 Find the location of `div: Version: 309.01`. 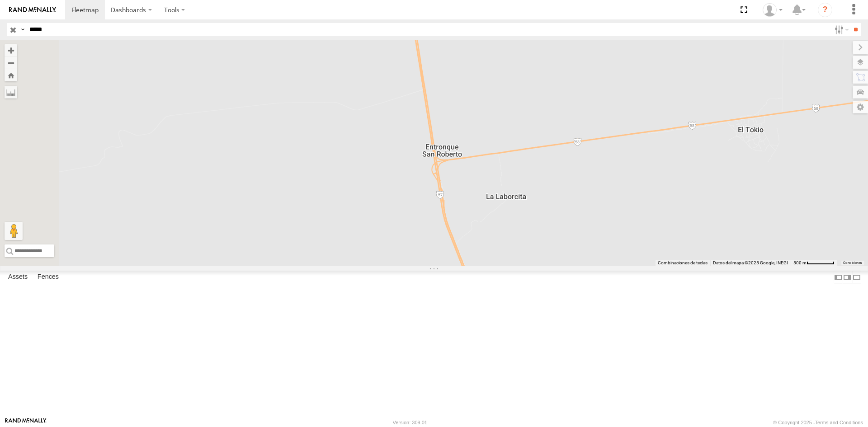

div: Version: 309.01 is located at coordinates (410, 423).